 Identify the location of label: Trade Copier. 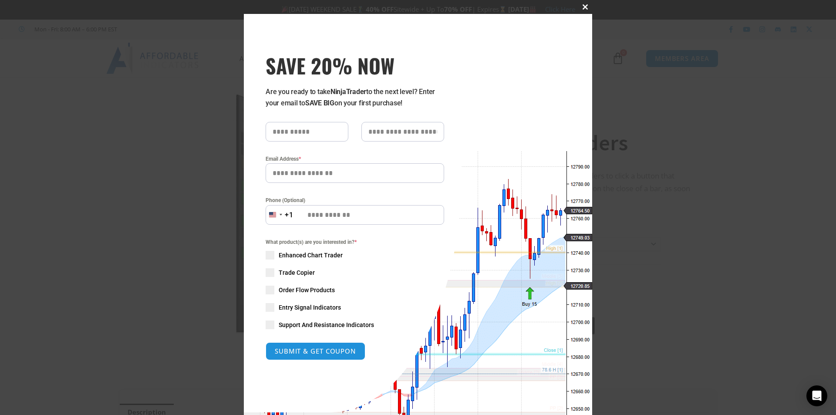
(355, 273).